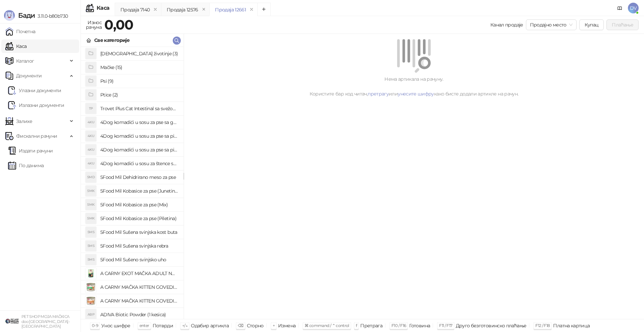  I want to click on img: 64x64-companyLogo-9f44b8df-f022-41eb-b7d6-300ad218de09.png, so click(12, 321).